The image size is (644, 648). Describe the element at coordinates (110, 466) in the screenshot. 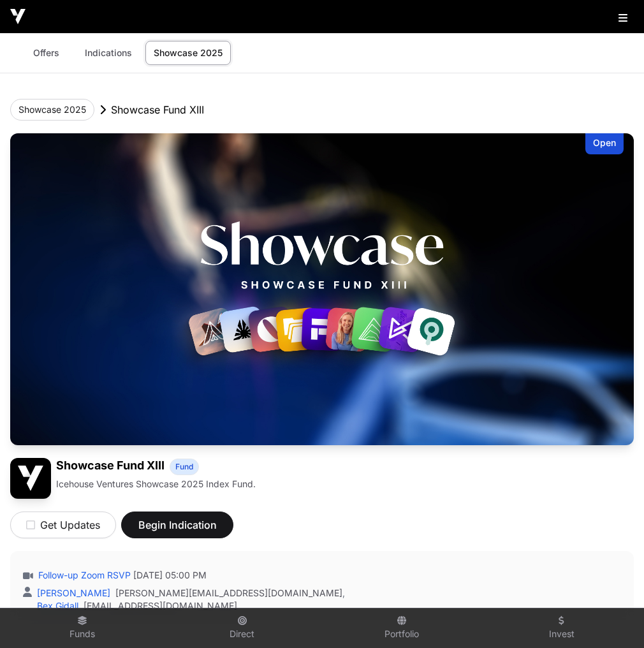

I see `h1: Showcase Fund XIII` at that location.